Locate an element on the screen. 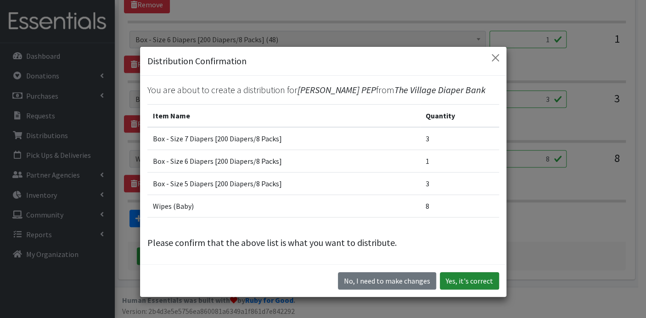 Image resolution: width=646 pixels, height=318 pixels. td: Box - Size 7 Diapers [200 Diapers/8 Packs] is located at coordinates (284, 139).